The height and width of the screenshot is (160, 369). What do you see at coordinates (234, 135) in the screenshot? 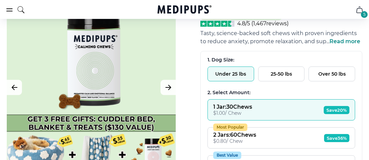
I see `div: 2 Jars : 60 Chews` at bounding box center [234, 135].